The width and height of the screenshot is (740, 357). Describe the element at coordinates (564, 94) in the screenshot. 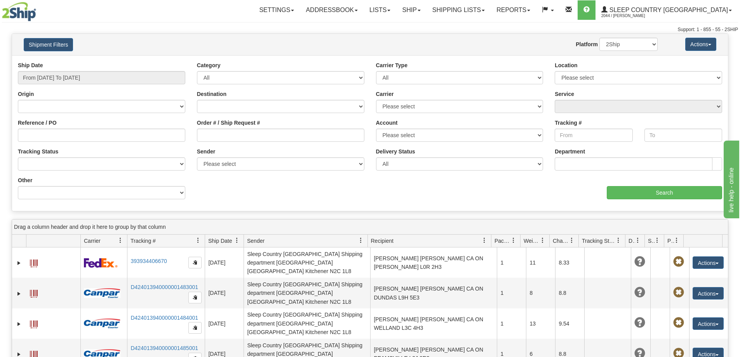

I see `label: Service` at that location.